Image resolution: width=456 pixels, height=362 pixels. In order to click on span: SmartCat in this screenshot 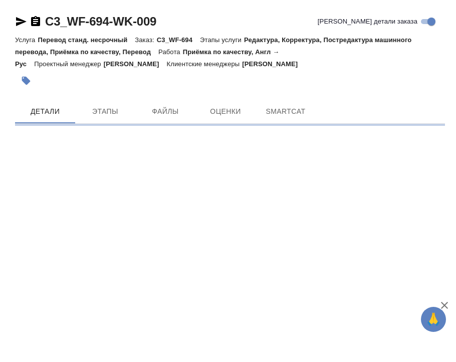, I will do `click(285, 111)`.